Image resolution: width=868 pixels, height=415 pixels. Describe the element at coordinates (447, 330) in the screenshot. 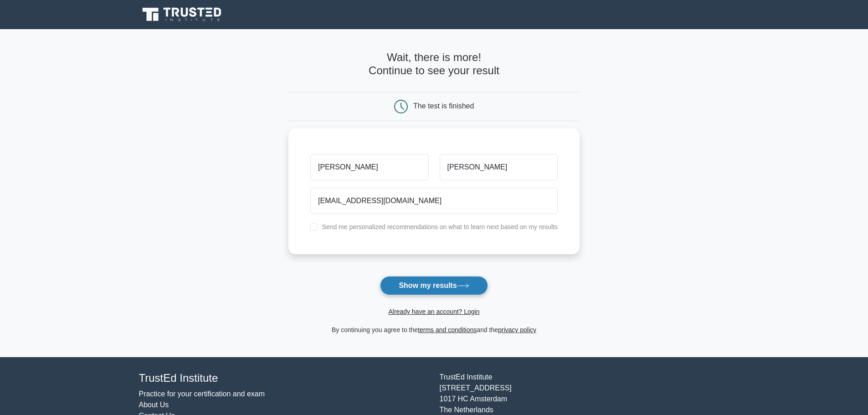

I see `a: terms and conditions` at that location.